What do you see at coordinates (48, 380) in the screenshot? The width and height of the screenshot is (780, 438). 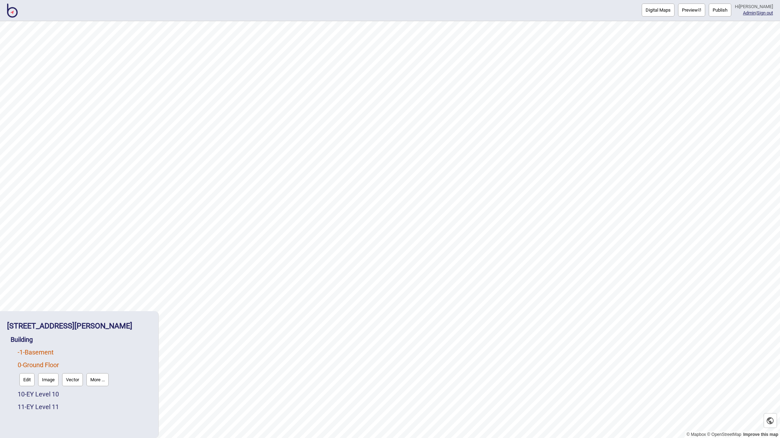 I see `a: Image` at bounding box center [48, 380].